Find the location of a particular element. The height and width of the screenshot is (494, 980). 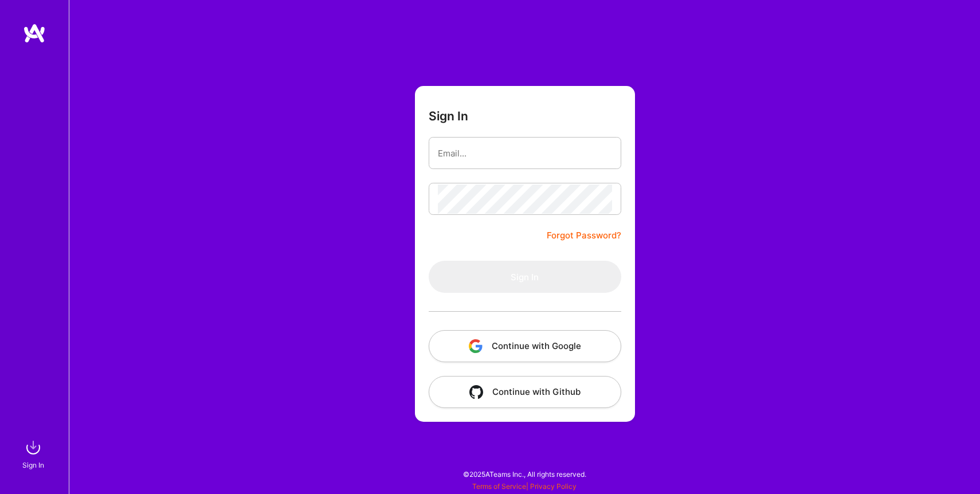

button: Continue with Google is located at coordinates (525, 346).